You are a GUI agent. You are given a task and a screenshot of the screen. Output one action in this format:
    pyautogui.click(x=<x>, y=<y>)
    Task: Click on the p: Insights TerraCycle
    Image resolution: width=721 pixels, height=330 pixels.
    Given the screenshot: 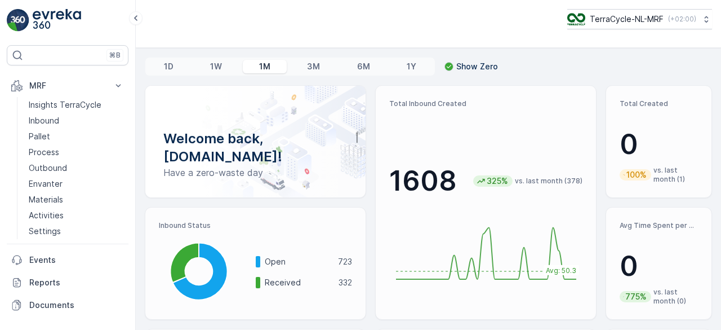 What is the action you would take?
    pyautogui.click(x=65, y=105)
    